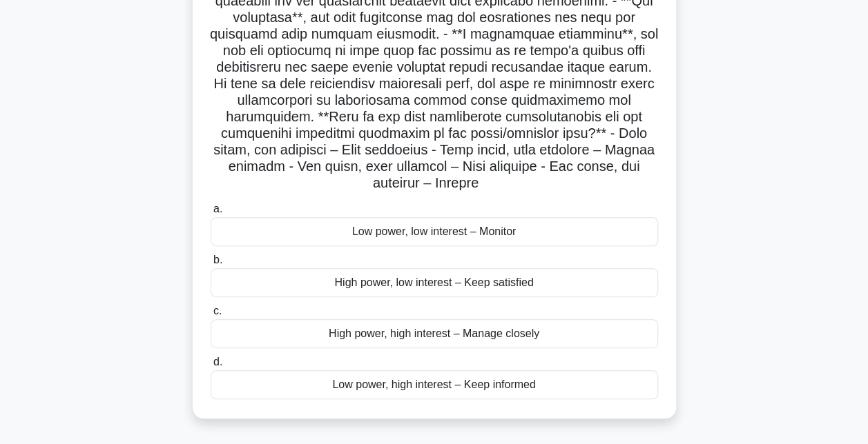 This screenshot has height=444, width=868. What do you see at coordinates (217, 208) in the screenshot?
I see `span: a.` at bounding box center [217, 208].